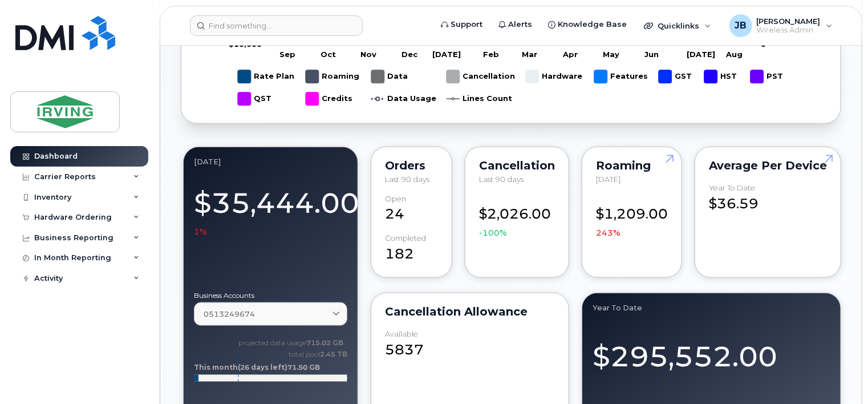 This screenshot has height=404, width=868. What do you see at coordinates (411, 166) in the screenshot?
I see `div: Orders` at bounding box center [411, 166].